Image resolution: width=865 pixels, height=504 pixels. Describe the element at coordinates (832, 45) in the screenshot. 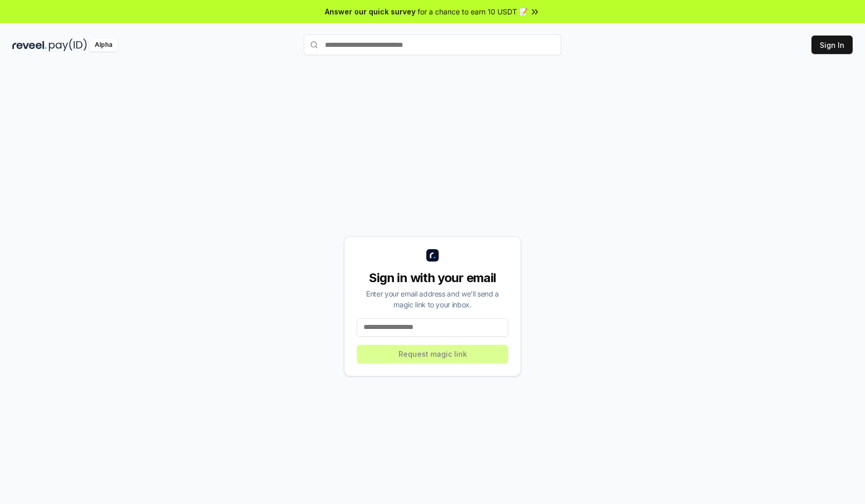

I see `button: Sign In` at that location.